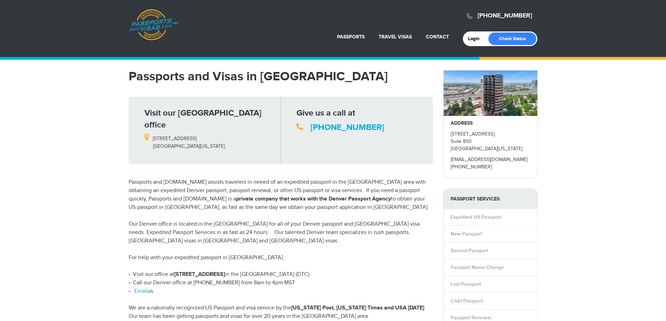 This screenshot has height=321, width=666. What do you see at coordinates (313, 199) in the screenshot?
I see `strong: private company that works with the Denver Passport Agency` at bounding box center [313, 199].